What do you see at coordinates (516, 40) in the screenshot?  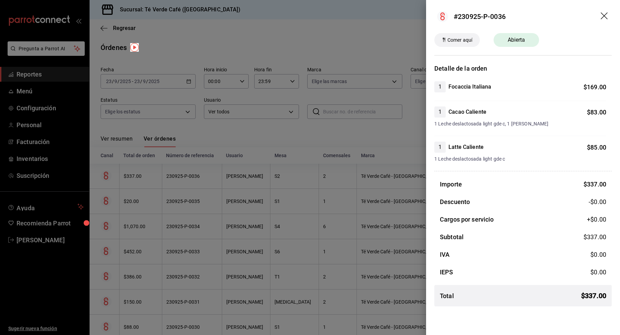 I see `span: Abierta` at bounding box center [516, 40].